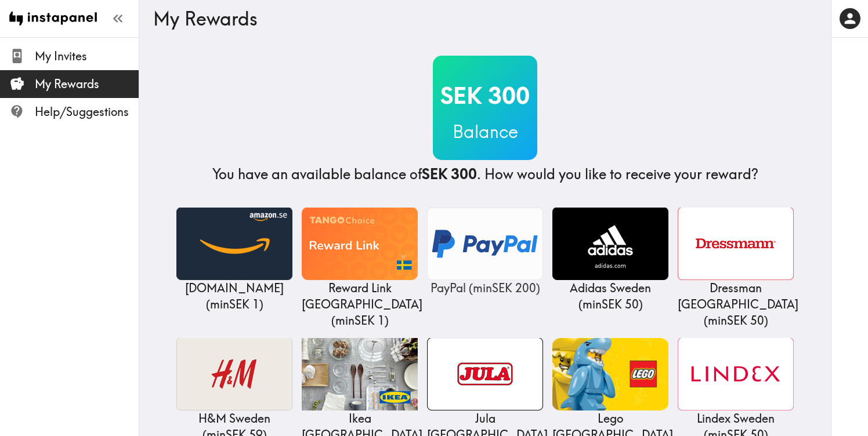 The width and height of the screenshot is (868, 436). I want to click on img: Ikea Sweden, so click(360, 374).